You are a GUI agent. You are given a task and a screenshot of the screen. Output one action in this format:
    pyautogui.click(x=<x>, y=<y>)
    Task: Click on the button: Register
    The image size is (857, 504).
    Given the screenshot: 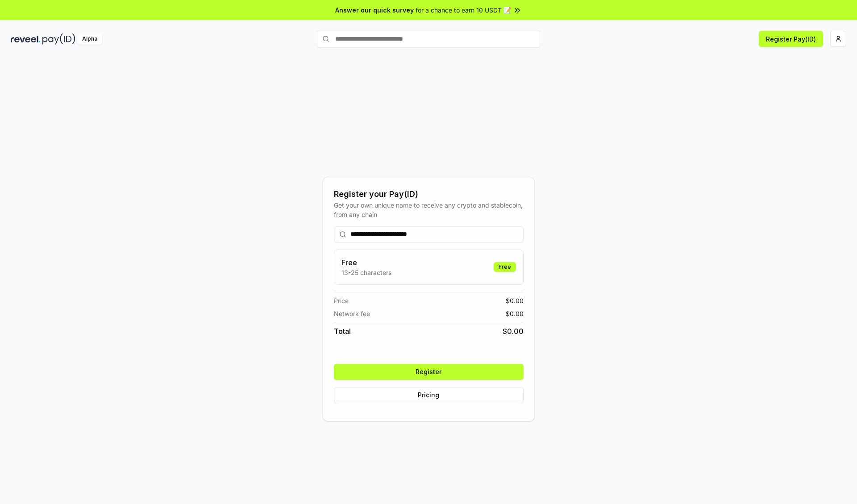 What is the action you would take?
    pyautogui.click(x=428, y=372)
    